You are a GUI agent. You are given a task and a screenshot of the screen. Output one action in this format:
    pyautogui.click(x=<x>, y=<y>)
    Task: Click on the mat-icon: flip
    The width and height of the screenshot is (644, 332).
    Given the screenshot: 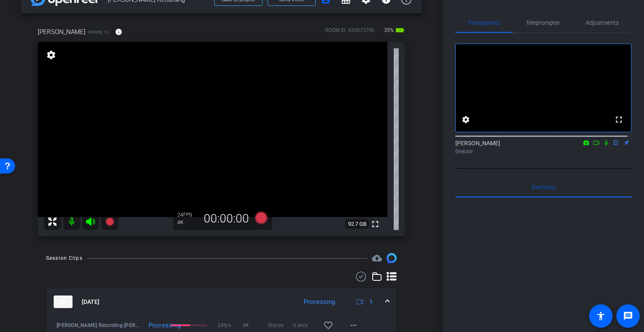 What is the action you would take?
    pyautogui.click(x=616, y=142)
    